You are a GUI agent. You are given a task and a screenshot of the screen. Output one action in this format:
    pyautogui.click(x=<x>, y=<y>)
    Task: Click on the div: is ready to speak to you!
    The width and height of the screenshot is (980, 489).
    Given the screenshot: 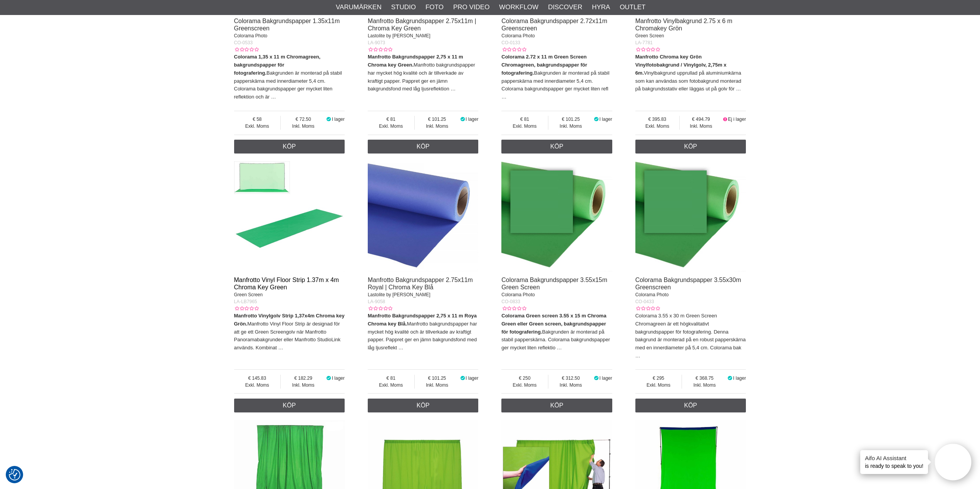 What is the action you would take?
    pyautogui.click(x=894, y=462)
    